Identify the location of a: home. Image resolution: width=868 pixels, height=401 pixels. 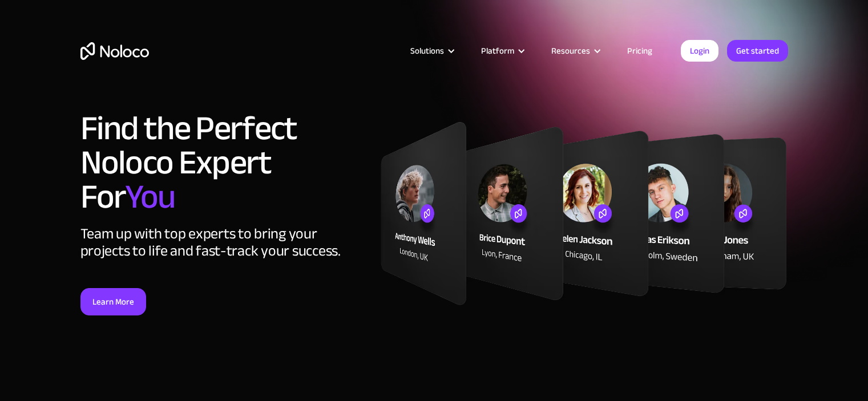
(115, 51).